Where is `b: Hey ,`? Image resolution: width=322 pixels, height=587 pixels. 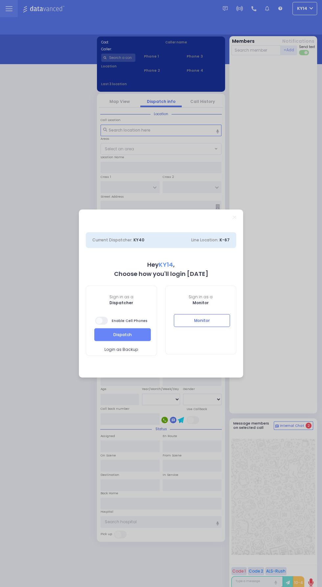
b: Hey , is located at coordinates (161, 264).